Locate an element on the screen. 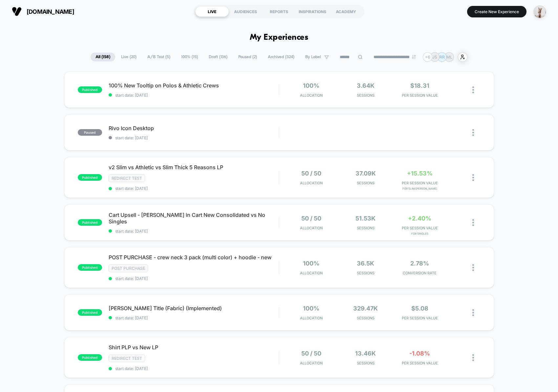  span: 100% ( 15 ) is located at coordinates (189, 57).